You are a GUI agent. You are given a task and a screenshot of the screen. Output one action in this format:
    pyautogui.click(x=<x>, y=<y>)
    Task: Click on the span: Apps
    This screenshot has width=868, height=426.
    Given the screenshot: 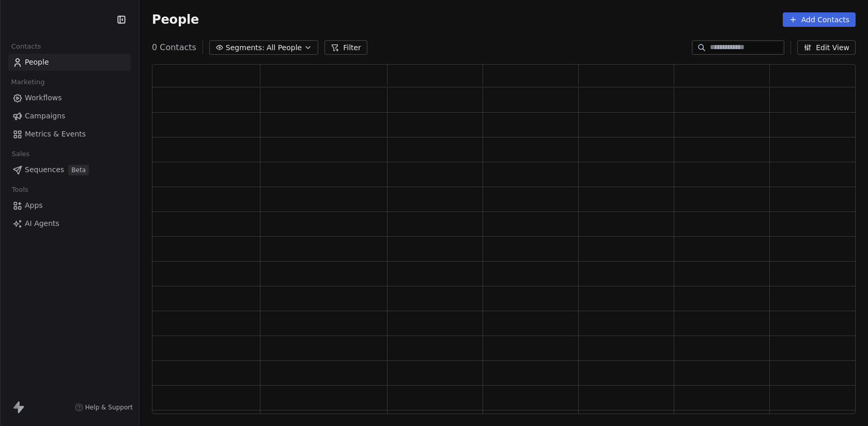 What is the action you would take?
    pyautogui.click(x=33, y=205)
    